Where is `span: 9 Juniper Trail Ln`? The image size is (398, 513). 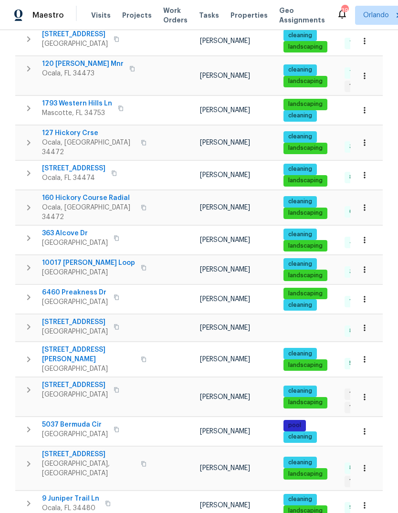
span: 9 Juniper Trail Ln is located at coordinates (71, 499).